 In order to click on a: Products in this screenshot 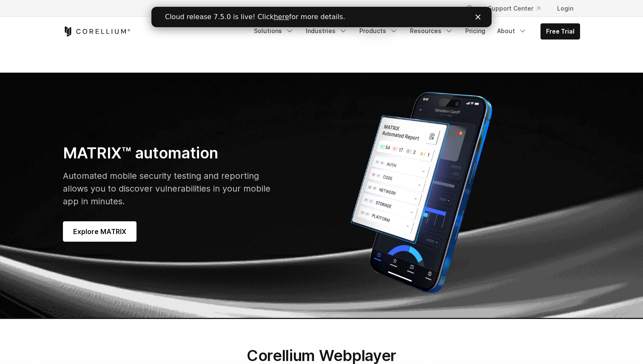, I will do `click(378, 31)`.